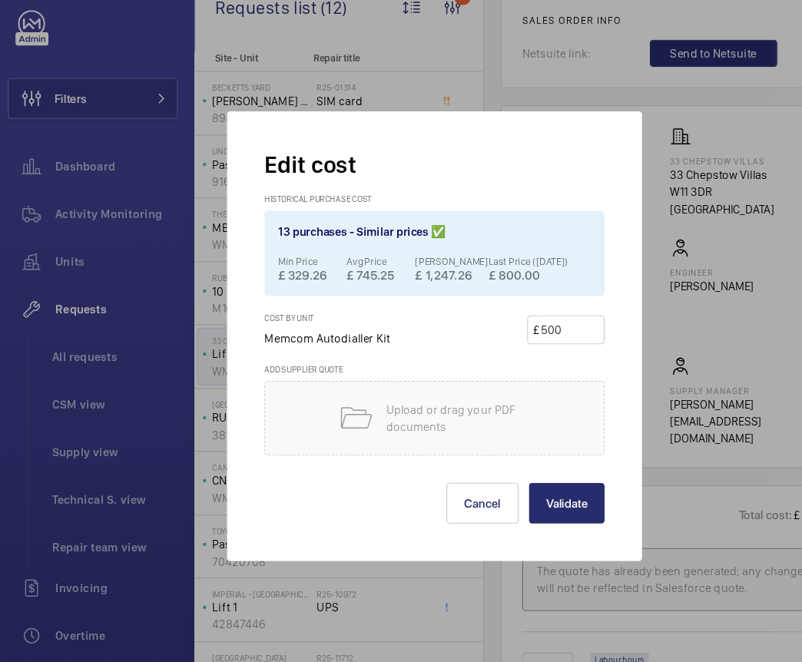  Describe the element at coordinates (290, 264) in the screenshot. I see `p: Min Price` at that location.